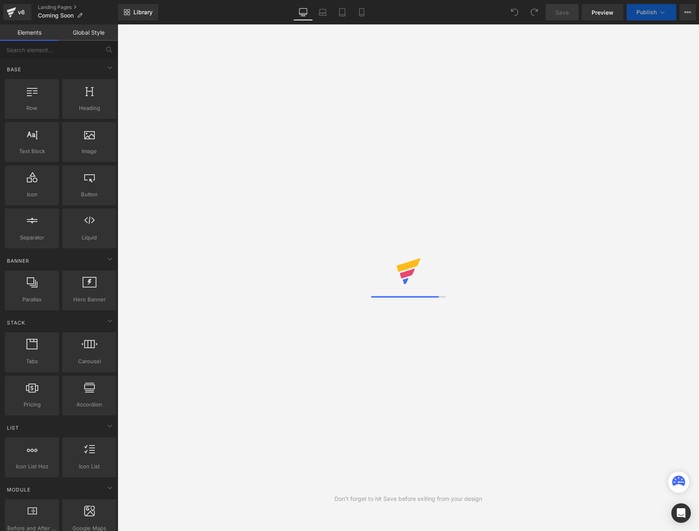 The image size is (699, 531). Describe the element at coordinates (681, 513) in the screenshot. I see `div: Open Intercom Messenger` at that location.